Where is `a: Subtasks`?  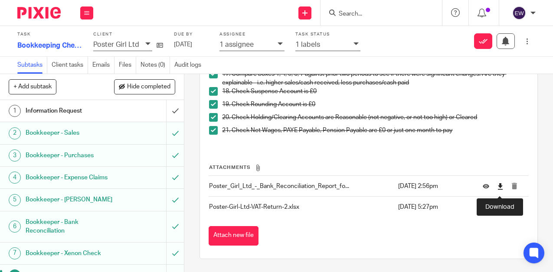 a: Subtasks is located at coordinates (32, 65).